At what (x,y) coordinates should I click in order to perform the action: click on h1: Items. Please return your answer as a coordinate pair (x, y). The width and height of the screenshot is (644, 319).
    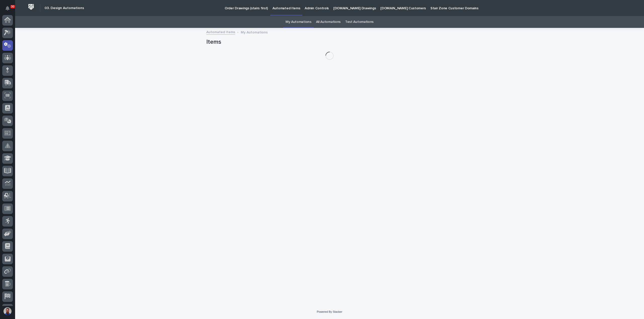
    Looking at the image, I should click on (330, 42).